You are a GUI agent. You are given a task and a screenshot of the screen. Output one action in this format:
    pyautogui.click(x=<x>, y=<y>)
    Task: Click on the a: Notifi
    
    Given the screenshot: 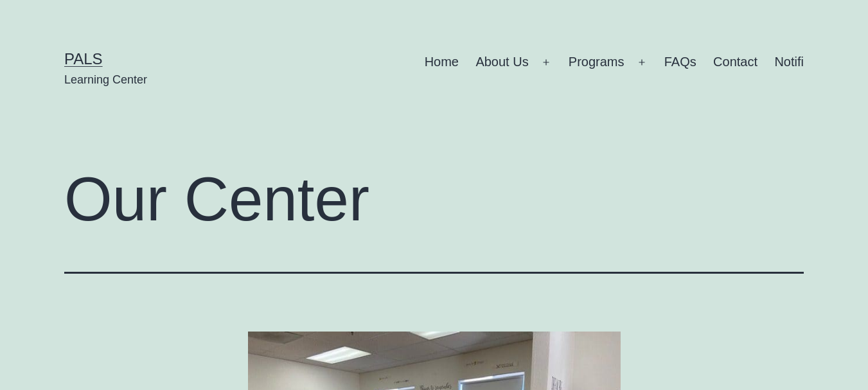 What is the action you would take?
    pyautogui.click(x=789, y=62)
    